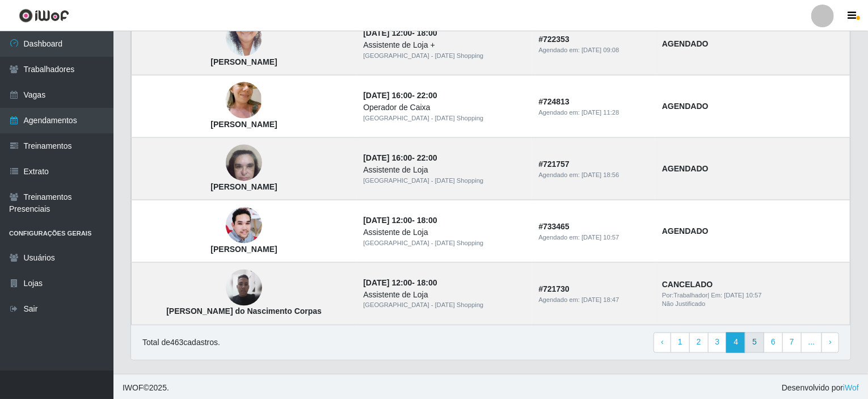 The height and width of the screenshot is (399, 868). Describe the element at coordinates (755, 343) in the screenshot. I see `a: 5` at that location.